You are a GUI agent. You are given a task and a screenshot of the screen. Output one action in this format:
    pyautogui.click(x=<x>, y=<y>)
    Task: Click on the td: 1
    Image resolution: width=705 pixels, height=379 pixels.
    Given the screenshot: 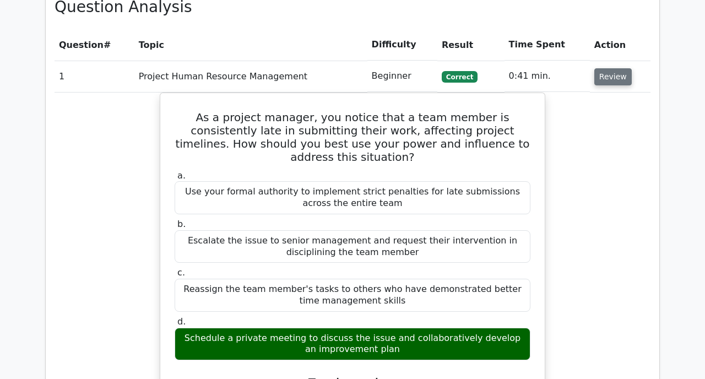 What is the action you would take?
    pyautogui.click(x=94, y=76)
    